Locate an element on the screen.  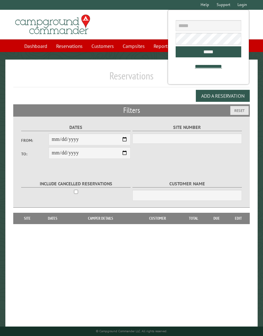
label: To: is located at coordinates (35, 154).